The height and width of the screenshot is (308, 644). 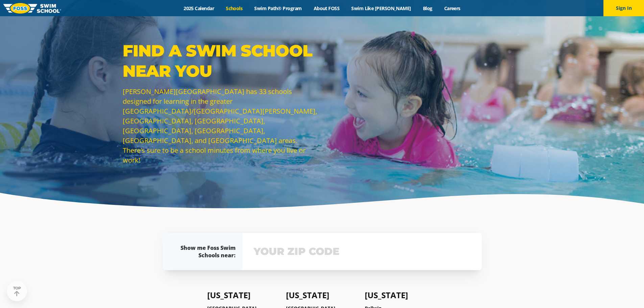 I want to click on input: YOUR ZIP CODE, so click(x=362, y=252).